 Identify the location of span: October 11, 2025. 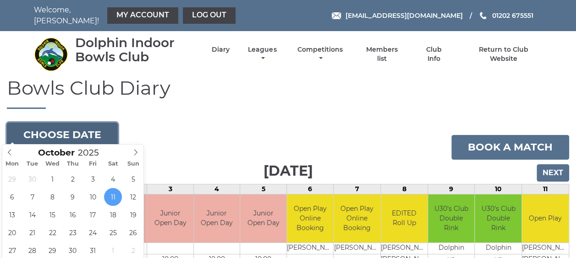
(113, 197).